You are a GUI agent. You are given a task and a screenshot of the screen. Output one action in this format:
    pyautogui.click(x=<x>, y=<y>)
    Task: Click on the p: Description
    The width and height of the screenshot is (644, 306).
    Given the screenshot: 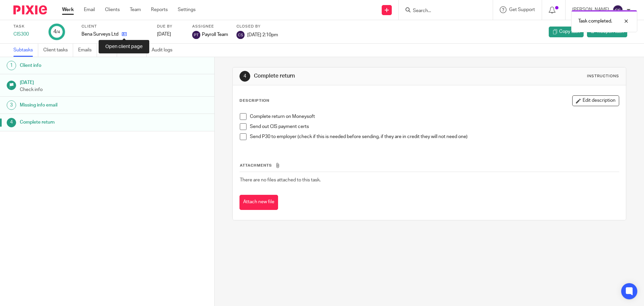 What is the action you would take?
    pyautogui.click(x=254, y=101)
    